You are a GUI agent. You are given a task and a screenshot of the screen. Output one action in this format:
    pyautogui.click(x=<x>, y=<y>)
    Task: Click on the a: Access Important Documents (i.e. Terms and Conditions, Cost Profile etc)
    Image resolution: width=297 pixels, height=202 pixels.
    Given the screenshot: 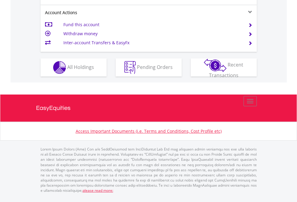 What is the action you would take?
    pyautogui.click(x=149, y=131)
    